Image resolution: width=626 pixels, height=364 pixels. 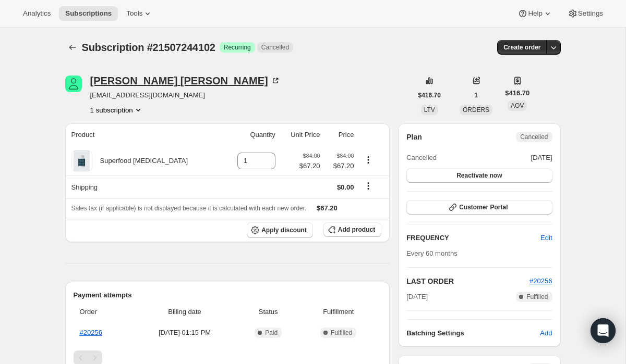 What do you see at coordinates (546, 238) in the screenshot?
I see `span: Edit` at bounding box center [546, 238].